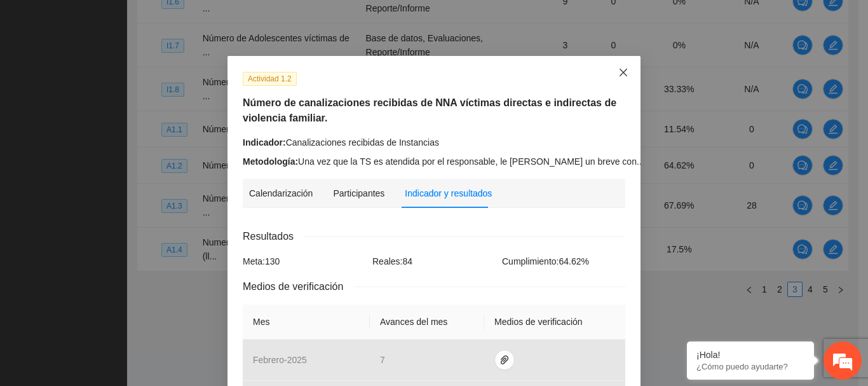 The width and height of the screenshot is (868, 386). I want to click on th: Avances del mes, so click(427, 322).